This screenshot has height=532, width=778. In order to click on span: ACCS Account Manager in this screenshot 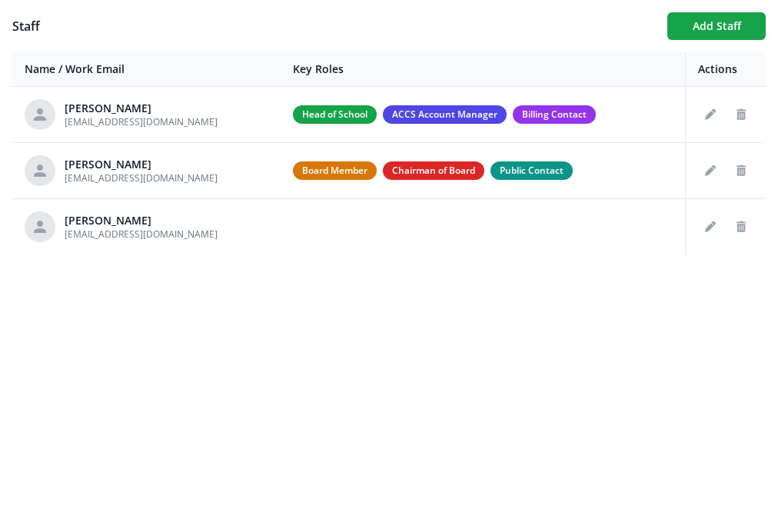, I will do `click(444, 114)`.